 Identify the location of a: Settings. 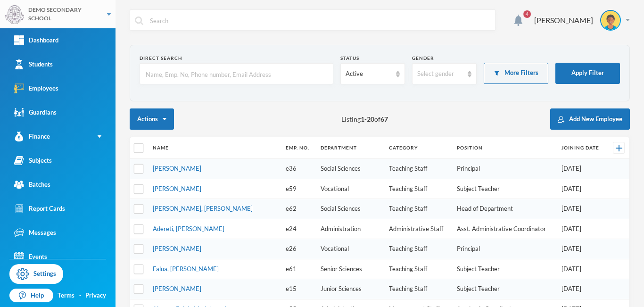
(36, 274).